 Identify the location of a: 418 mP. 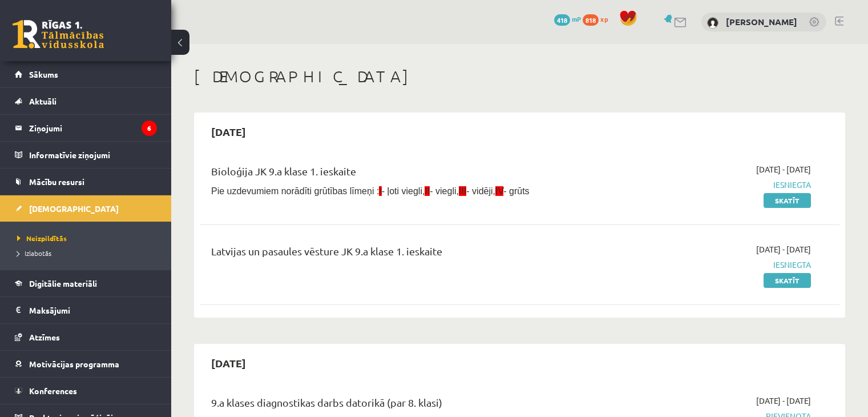
(568, 19).